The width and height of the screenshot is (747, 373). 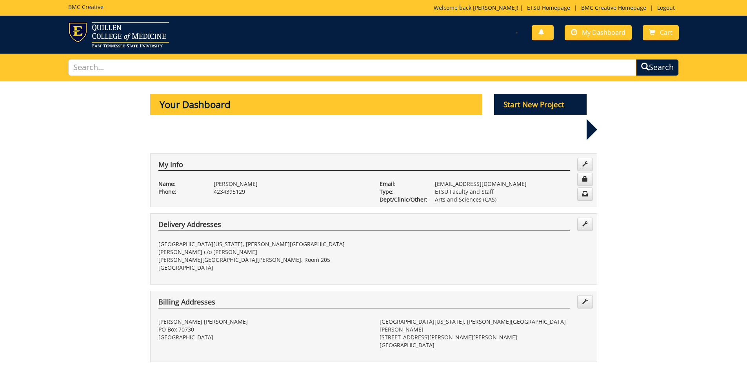 I want to click on img: ETSU logo, so click(x=118, y=34).